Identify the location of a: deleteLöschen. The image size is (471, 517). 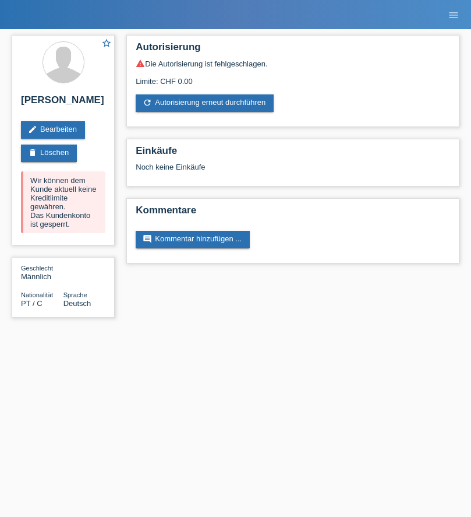
(49, 153).